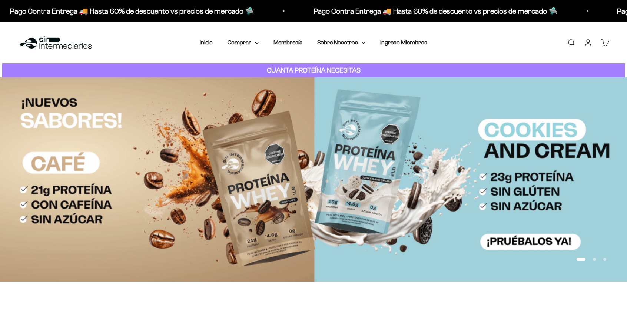  Describe the element at coordinates (341, 43) in the screenshot. I see `summary: Sobre Nosotros` at that location.